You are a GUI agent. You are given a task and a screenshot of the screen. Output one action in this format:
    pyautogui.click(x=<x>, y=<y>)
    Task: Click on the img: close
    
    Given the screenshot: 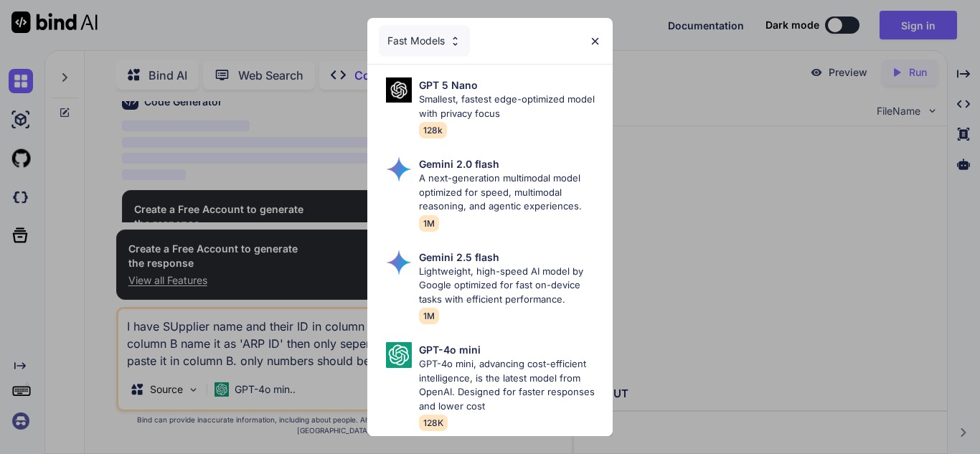 What is the action you would take?
    pyautogui.click(x=595, y=41)
    